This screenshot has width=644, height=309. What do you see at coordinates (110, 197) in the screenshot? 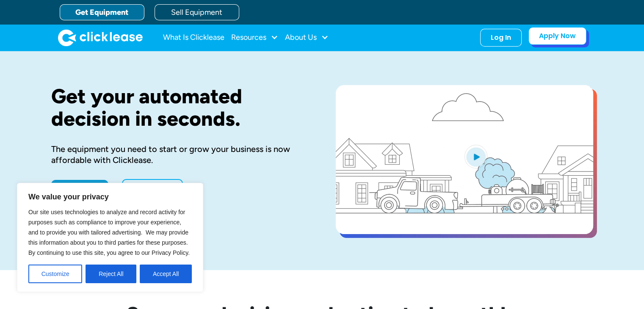
I see `p: We value your privacy` at bounding box center [110, 197].